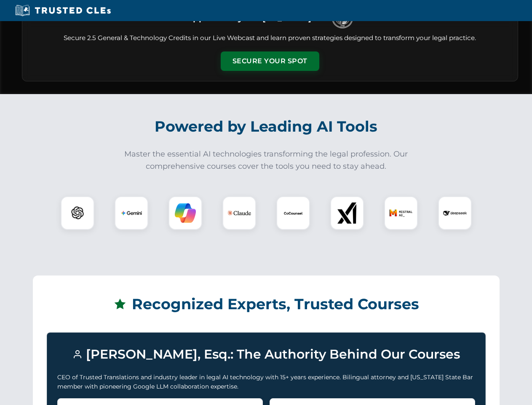 Image resolution: width=532 pixels, height=405 pixels. Describe the element at coordinates (402, 213) in the screenshot. I see `div: Mistral AI` at that location.